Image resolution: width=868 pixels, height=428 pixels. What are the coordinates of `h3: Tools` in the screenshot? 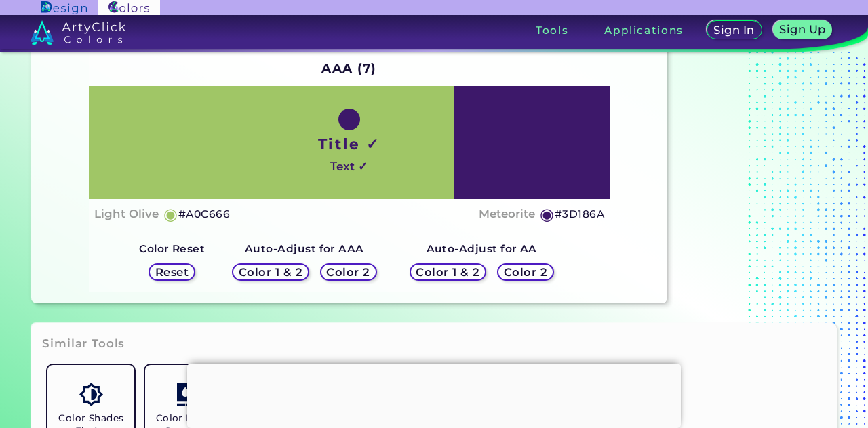 It's located at (552, 30).